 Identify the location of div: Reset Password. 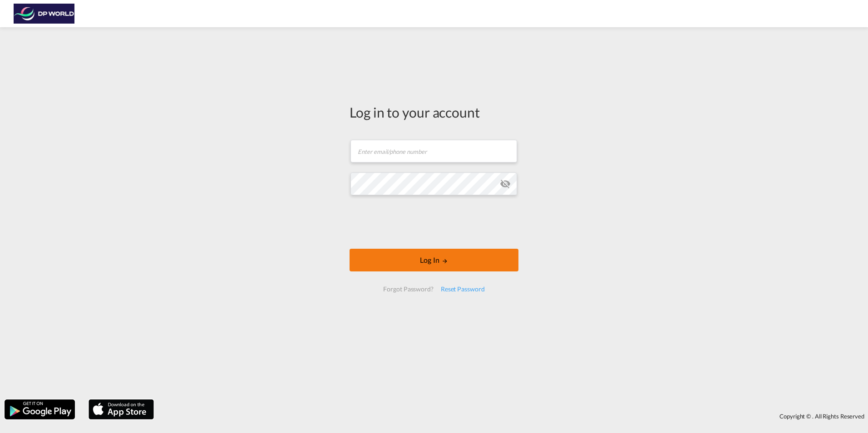
(462, 289).